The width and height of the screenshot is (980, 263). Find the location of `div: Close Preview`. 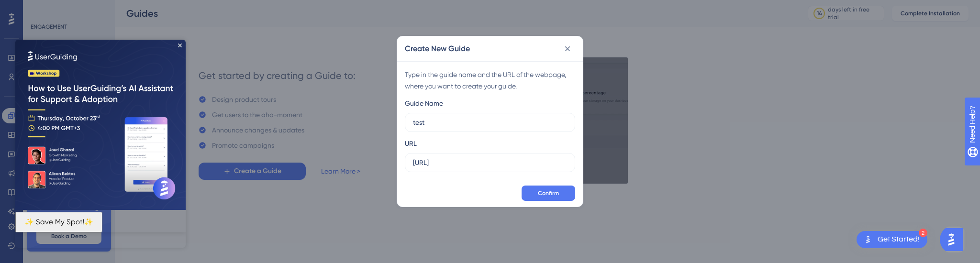

div: Close Preview is located at coordinates (165, 6).